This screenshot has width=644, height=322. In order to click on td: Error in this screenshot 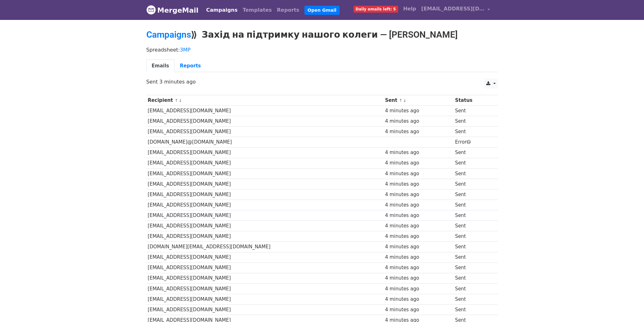, I will do `click(473, 142)`.